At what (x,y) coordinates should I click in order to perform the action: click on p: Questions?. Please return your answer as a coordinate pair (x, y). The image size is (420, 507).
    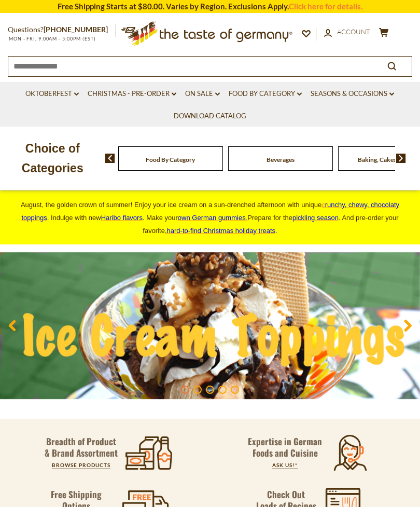
    Looking at the image, I should click on (62, 30).